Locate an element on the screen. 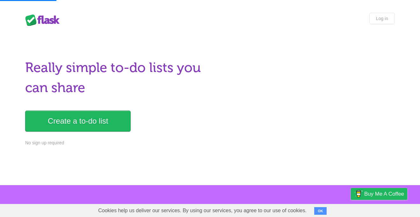  h1: Really simple to-do lists you can share is located at coordinates (116, 78).